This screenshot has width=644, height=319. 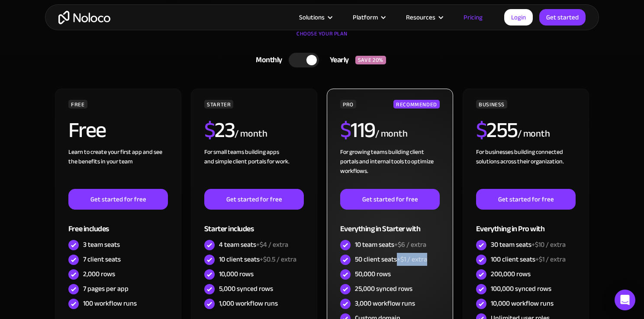 What do you see at coordinates (528, 245) in the screenshot?
I see `div: 30 team seats` at bounding box center [528, 245].